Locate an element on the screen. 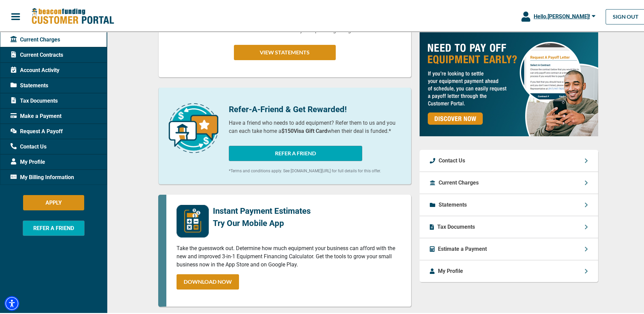 Image resolution: width=644 pixels, height=314 pixels. p: Have a friend who needs to add equipment? Refer them to us and you can each take home a when thei... is located at coordinates (315, 125).